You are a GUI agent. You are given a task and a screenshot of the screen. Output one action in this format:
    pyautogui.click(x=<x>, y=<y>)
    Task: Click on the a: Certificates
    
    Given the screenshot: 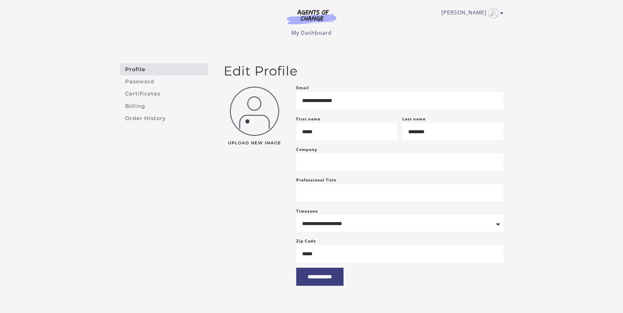 What is the action you would take?
    pyautogui.click(x=164, y=94)
    